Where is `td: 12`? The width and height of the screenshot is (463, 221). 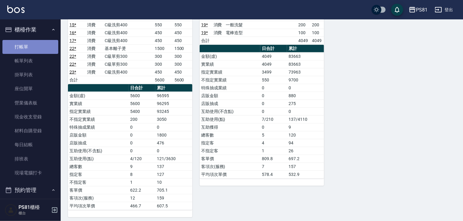 td: 12 is located at coordinates (142, 198).